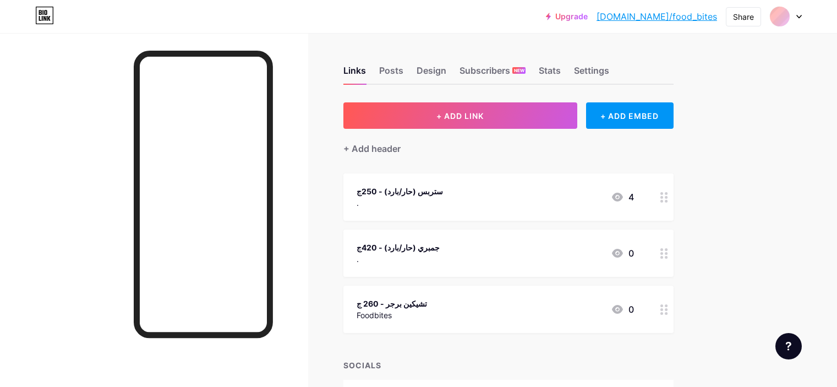 The width and height of the screenshot is (837, 387). What do you see at coordinates (519, 70) in the screenshot?
I see `span: NEW` at bounding box center [519, 70].